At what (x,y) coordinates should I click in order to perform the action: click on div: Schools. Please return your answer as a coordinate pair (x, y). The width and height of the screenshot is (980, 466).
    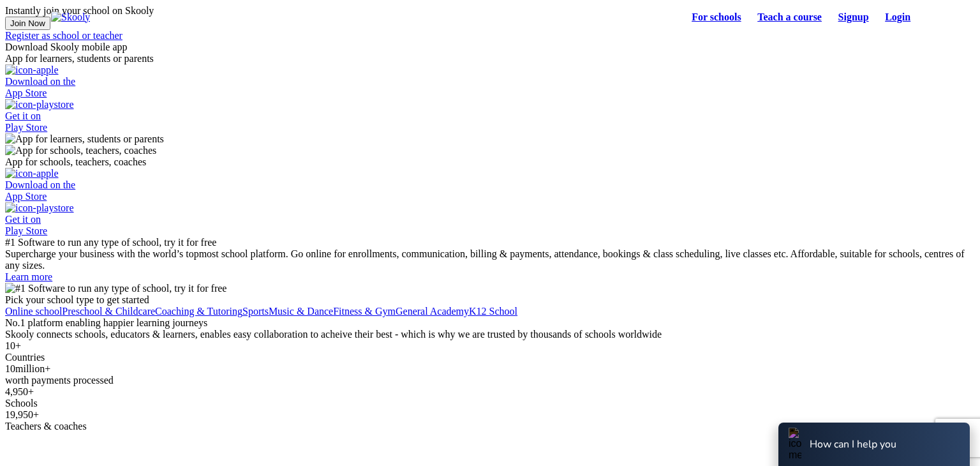
    Looking at the image, I should click on (490, 404).